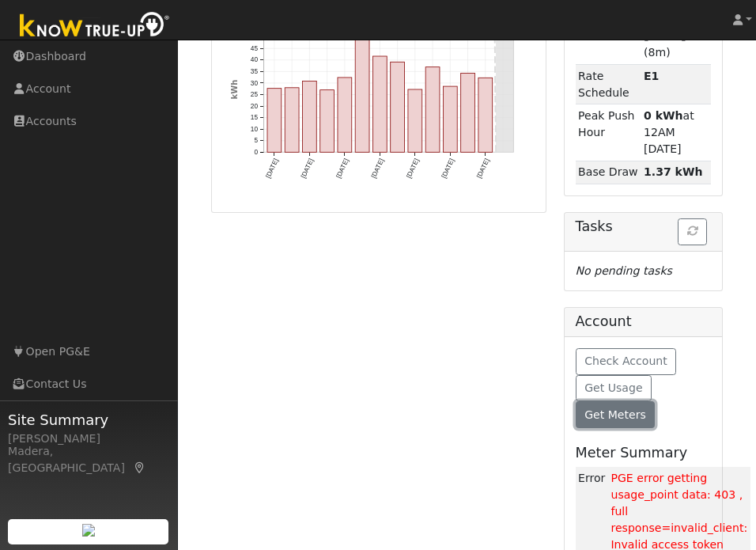 Image resolution: width=756 pixels, height=550 pixels. What do you see at coordinates (95, 26) in the screenshot?
I see `img: Know True-Up` at bounding box center [95, 26].